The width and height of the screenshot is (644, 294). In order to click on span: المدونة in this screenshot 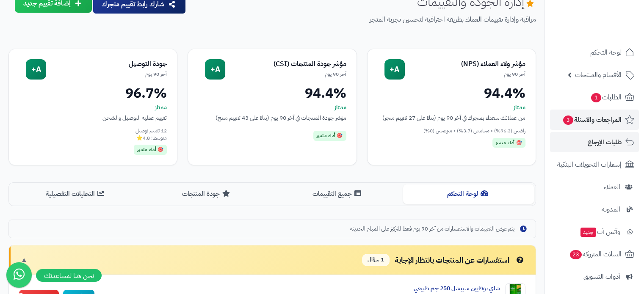, I will do `click(611, 209)`.